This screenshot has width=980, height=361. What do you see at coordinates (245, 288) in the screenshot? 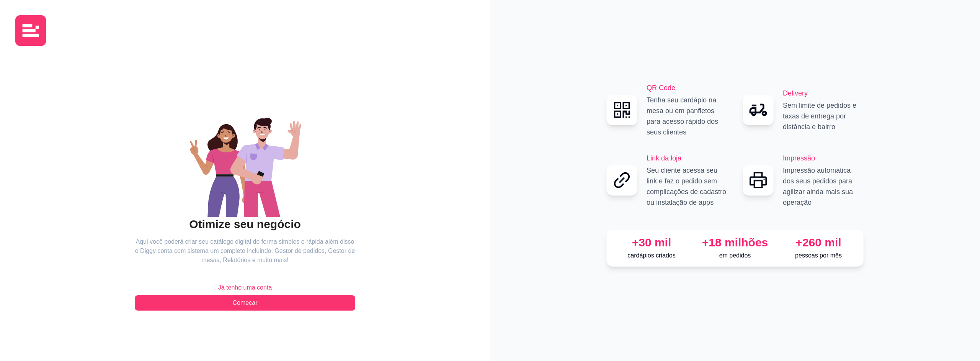
I see `button: Já tenho uma conta` at bounding box center [245, 288].